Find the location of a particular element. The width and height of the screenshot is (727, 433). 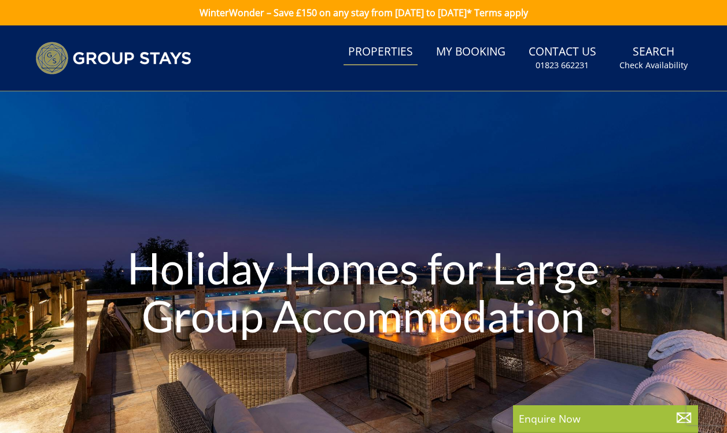

h1: Holiday Homes for Large Group Accommodation is located at coordinates (364, 292).